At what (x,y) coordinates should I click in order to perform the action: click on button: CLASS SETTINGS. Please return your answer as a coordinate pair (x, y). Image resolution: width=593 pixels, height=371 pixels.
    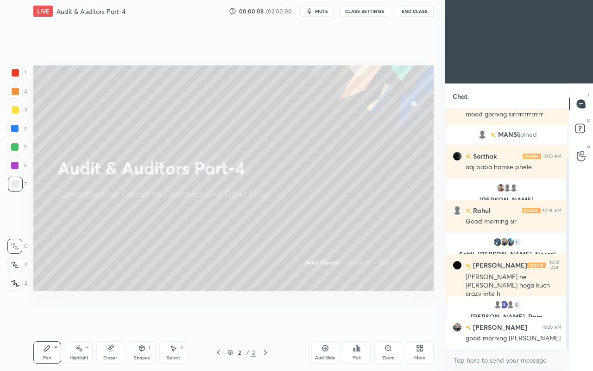
    Looking at the image, I should click on (365, 11).